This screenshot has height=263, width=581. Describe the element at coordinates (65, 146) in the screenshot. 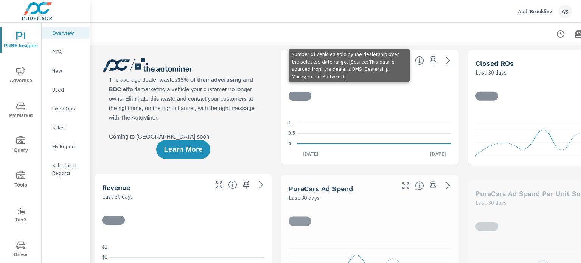

I see `div: My Report` at that location.